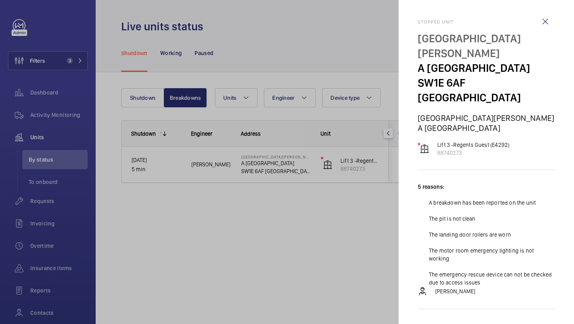  Describe the element at coordinates (486, 187) in the screenshot. I see `p: 5 reasons:` at that location.